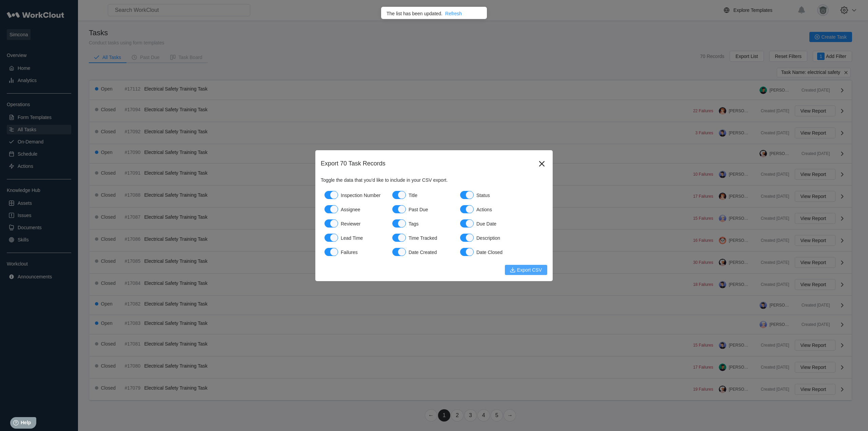 This screenshot has height=431, width=868. I want to click on button: Export CSV, so click(526, 270).